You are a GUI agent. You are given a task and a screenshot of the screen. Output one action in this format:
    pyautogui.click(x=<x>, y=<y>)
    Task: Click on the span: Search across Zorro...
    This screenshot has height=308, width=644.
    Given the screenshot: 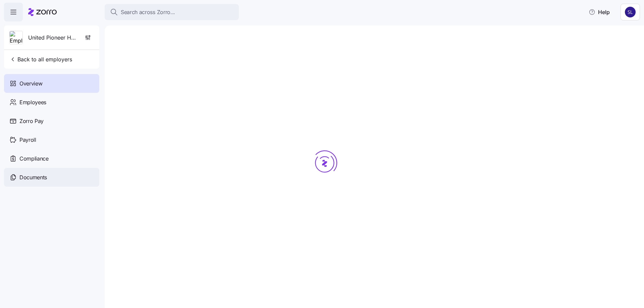 What is the action you would take?
    pyautogui.click(x=148, y=12)
    